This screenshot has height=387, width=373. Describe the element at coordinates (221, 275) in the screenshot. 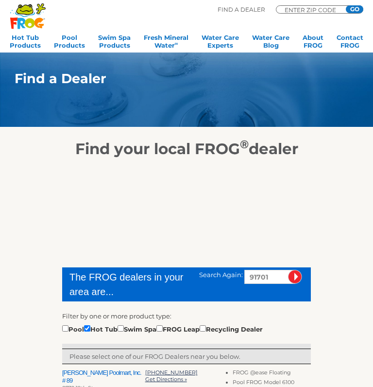

I see `span: Search Again:` at that location.